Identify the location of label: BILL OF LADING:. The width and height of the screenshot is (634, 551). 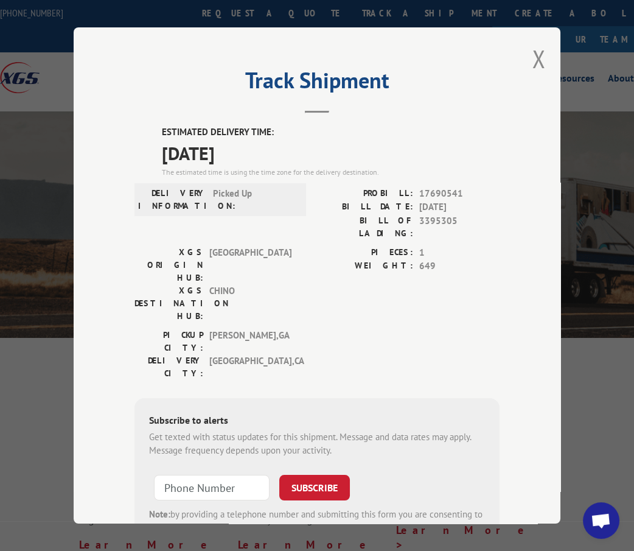
(365, 227).